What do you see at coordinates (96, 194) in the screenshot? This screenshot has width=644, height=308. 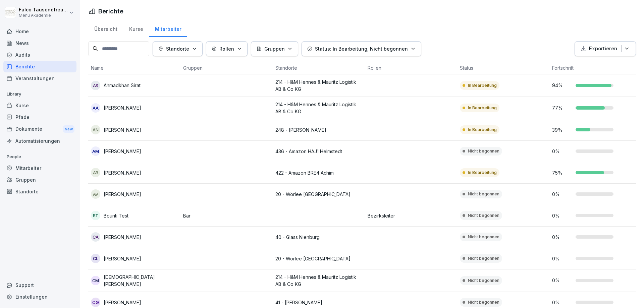 I see `div: AV` at bounding box center [96, 194].